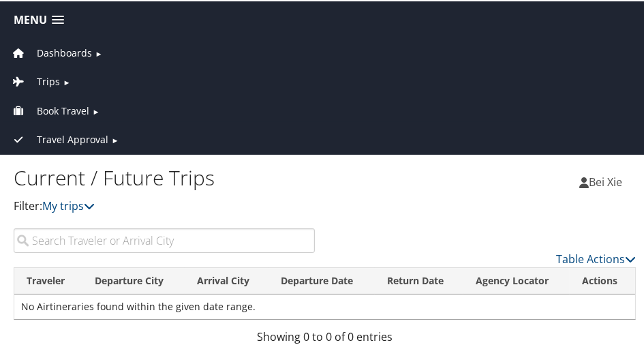 Image resolution: width=644 pixels, height=347 pixels. I want to click on th: Departure City: activate to sort column ascending, so click(134, 280).